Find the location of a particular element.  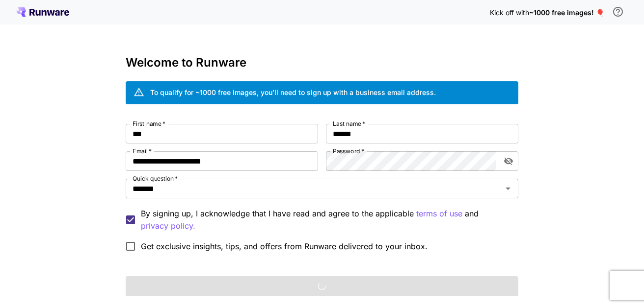

label: Email is located at coordinates (142, 151).